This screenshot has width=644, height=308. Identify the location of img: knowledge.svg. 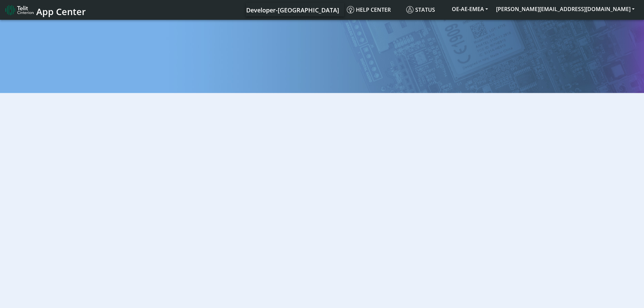
(350, 10).